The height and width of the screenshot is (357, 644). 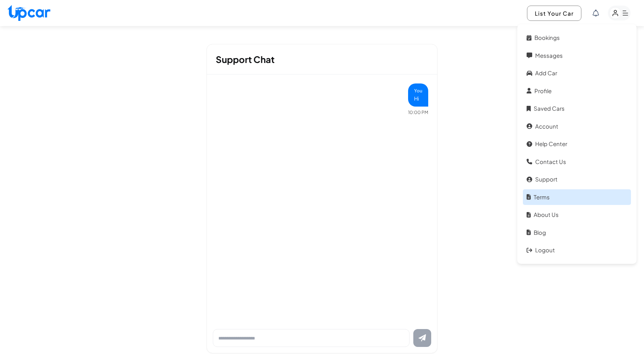 What do you see at coordinates (577, 214) in the screenshot?
I see `a: About Us` at bounding box center [577, 214].